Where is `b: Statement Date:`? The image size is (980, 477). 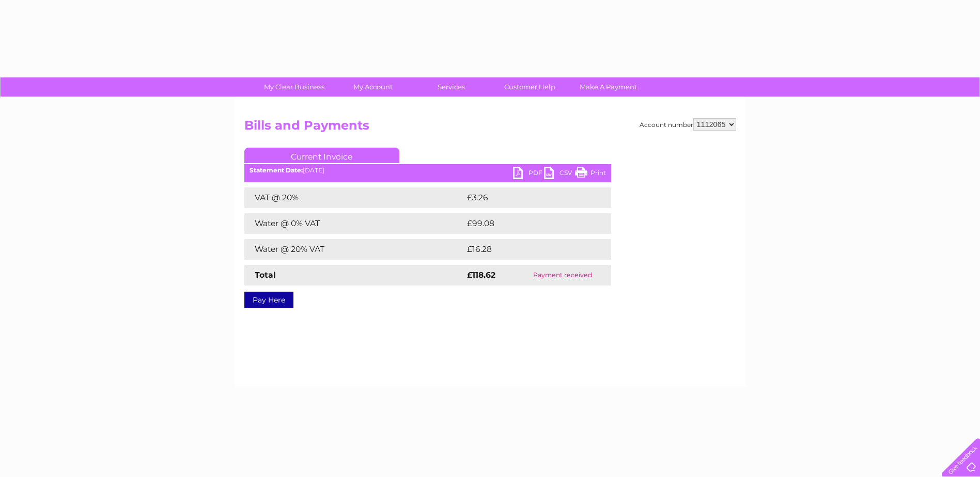 b: Statement Date: is located at coordinates (276, 170).